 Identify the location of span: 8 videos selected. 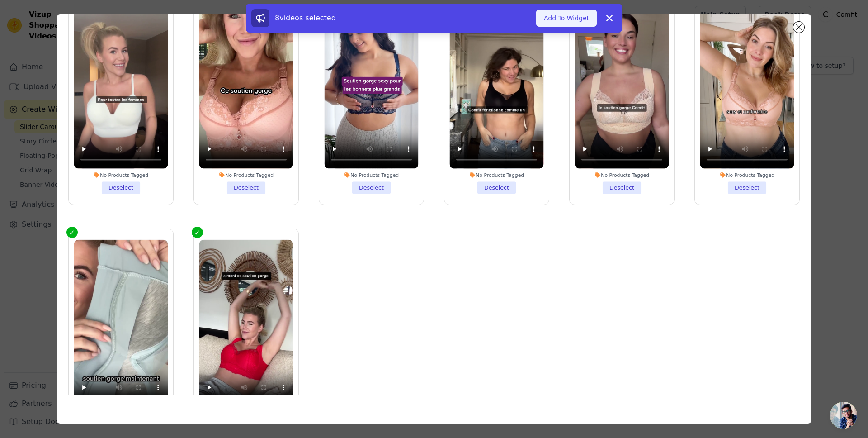
(305, 18).